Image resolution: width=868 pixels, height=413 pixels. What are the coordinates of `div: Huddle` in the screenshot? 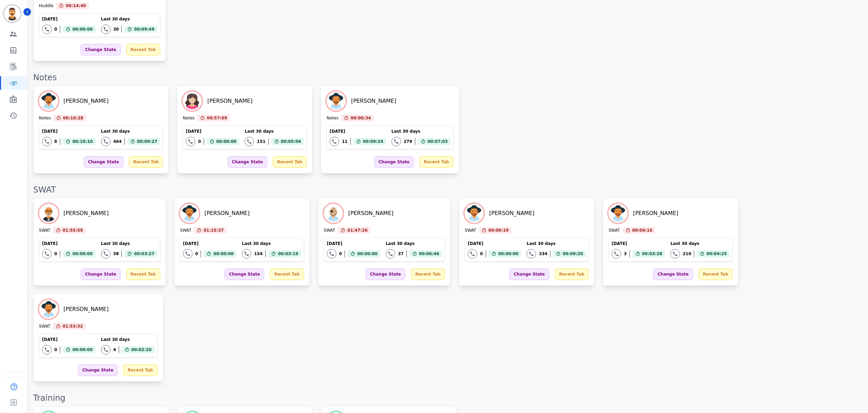 It's located at (46, 6).